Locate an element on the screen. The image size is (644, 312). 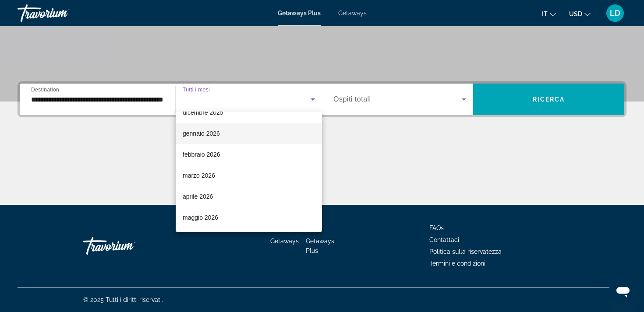
span: maggio 2026 is located at coordinates (200, 217).